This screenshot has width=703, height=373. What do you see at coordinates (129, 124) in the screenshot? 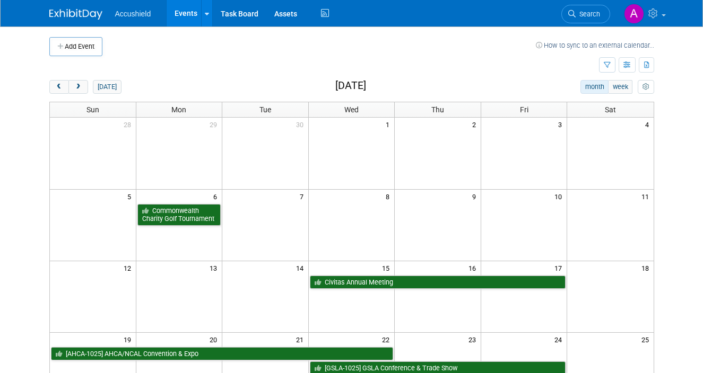
I see `span: 28` at bounding box center [129, 124].